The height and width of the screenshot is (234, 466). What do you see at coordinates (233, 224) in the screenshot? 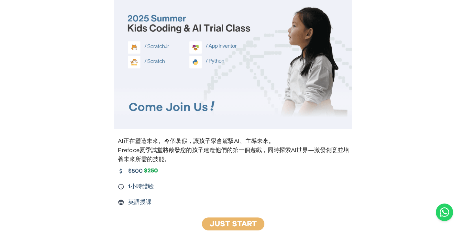
I see `button: Just Start` at bounding box center [233, 224].